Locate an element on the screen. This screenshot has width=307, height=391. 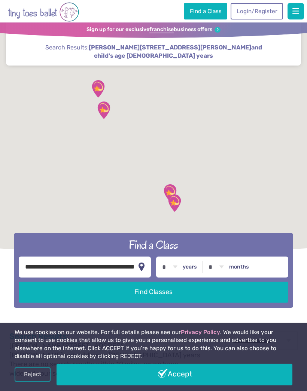
button: Find Classes is located at coordinates (154, 292).